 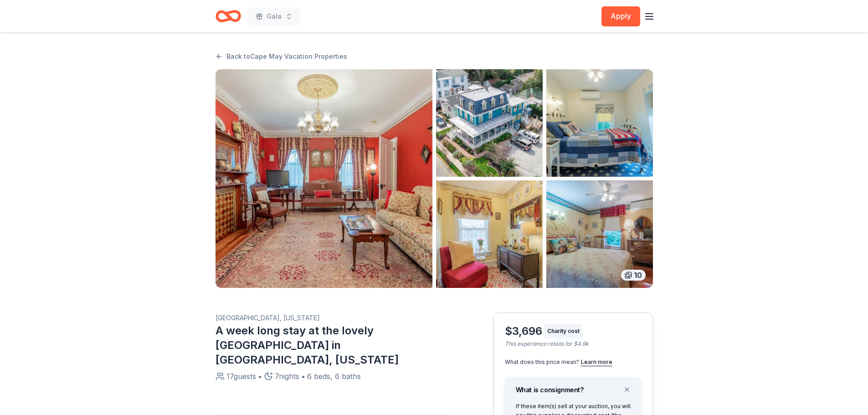 I want to click on button: Listing photoListing photoListing photoListing photoListing photo10, so click(x=434, y=178).